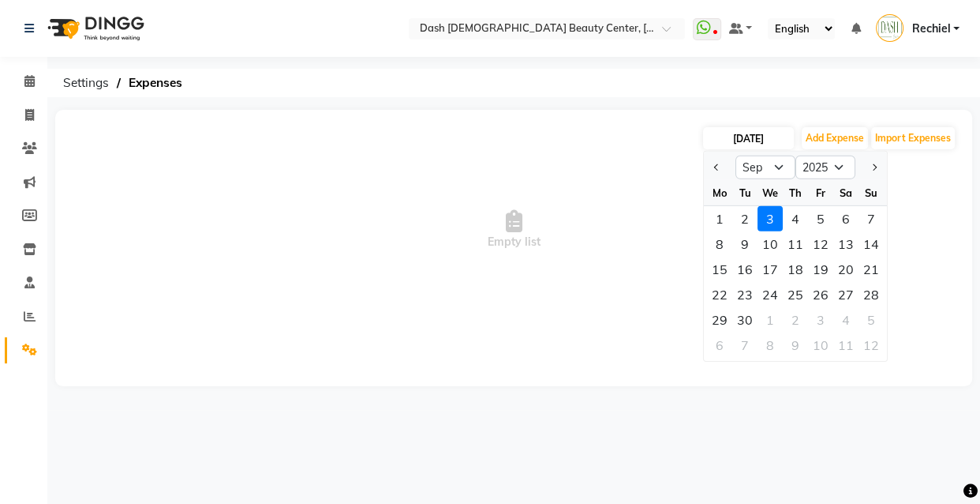 This screenshot has width=980, height=504. I want to click on div: Thursday, September 11, 2025, so click(796, 244).